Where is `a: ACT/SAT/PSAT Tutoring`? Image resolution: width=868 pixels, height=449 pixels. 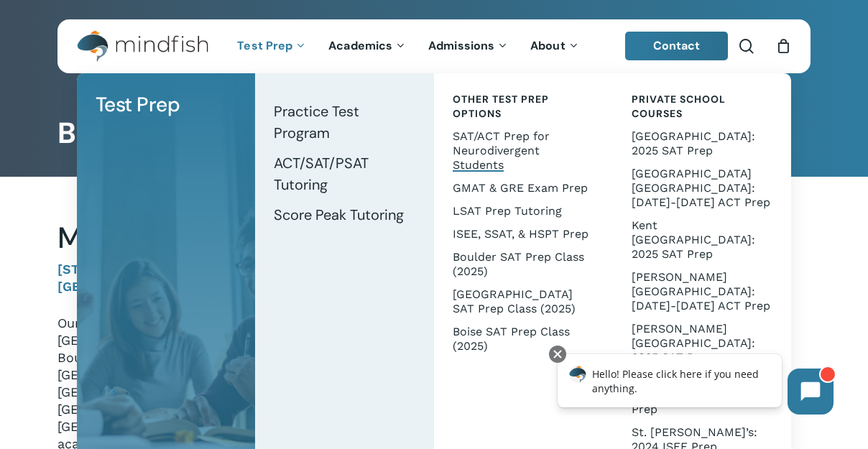
a: ACT/SAT/PSAT Tutoring is located at coordinates (344, 174).